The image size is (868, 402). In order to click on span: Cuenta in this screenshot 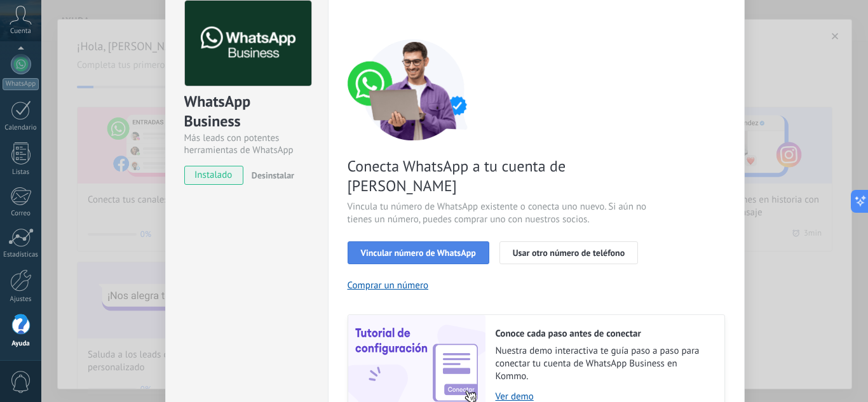, I will do `click(20, 31)`.